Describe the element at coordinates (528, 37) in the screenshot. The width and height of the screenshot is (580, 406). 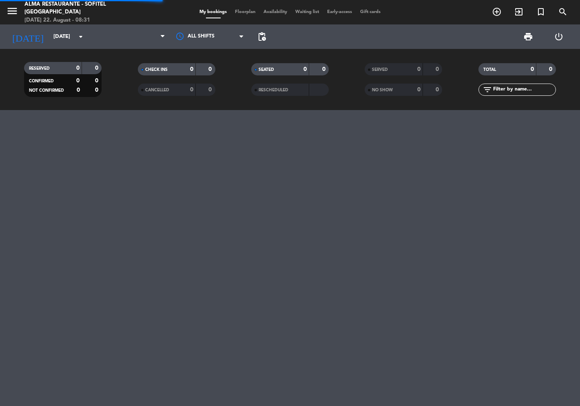
I see `span: print` at that location.